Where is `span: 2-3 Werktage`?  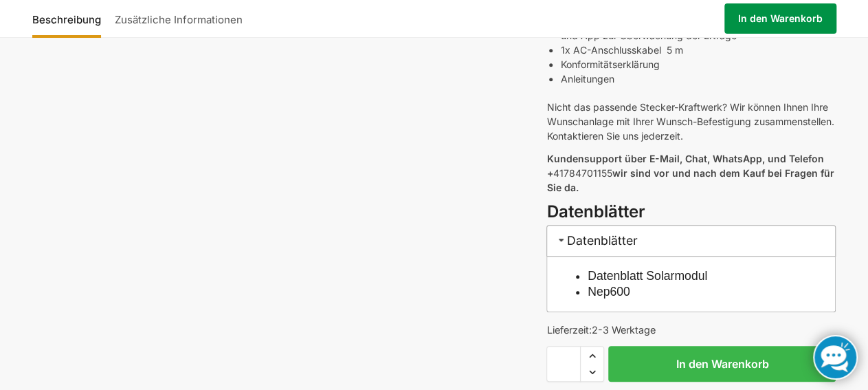
span: 2-3 Werktage is located at coordinates (623, 329).